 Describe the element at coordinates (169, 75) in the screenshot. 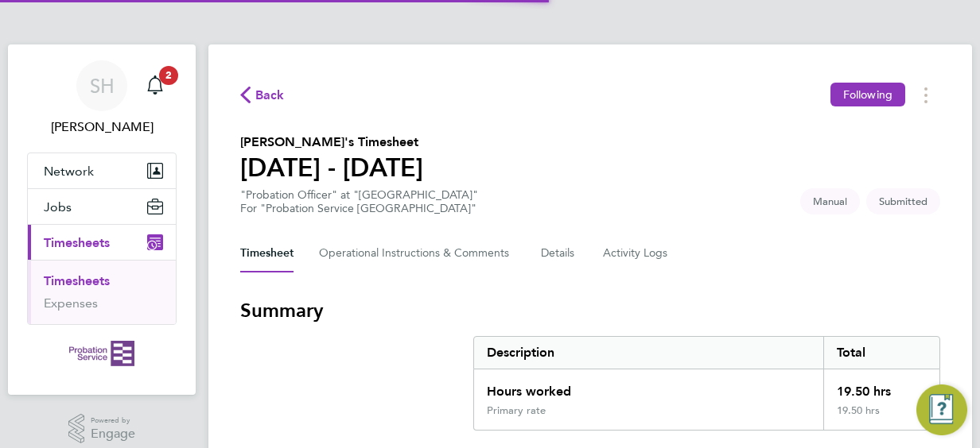

I see `span: 2` at that location.